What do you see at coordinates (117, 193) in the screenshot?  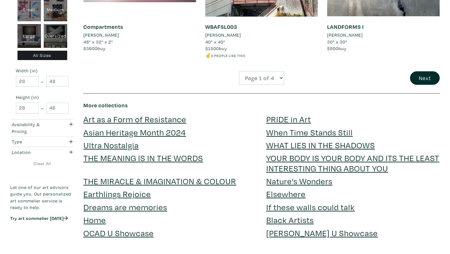 I see `a: Earthlings Rejoice` at bounding box center [117, 193].